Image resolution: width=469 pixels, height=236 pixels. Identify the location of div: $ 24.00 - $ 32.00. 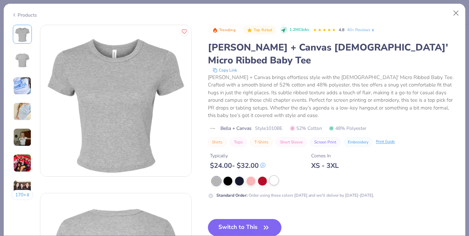
(238, 165).